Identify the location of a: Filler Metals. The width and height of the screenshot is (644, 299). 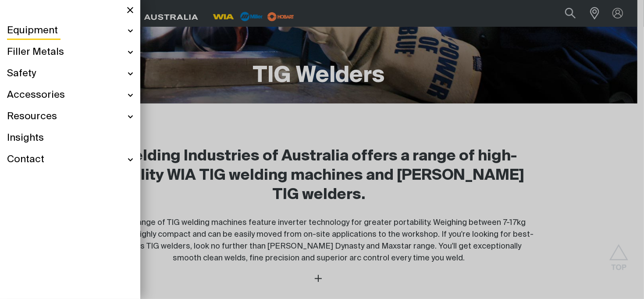
(70, 52).